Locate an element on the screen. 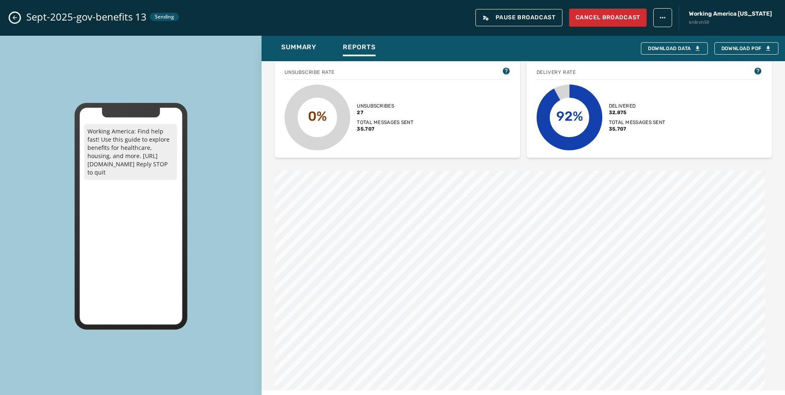  span: kn8rxh59 is located at coordinates (730, 22).